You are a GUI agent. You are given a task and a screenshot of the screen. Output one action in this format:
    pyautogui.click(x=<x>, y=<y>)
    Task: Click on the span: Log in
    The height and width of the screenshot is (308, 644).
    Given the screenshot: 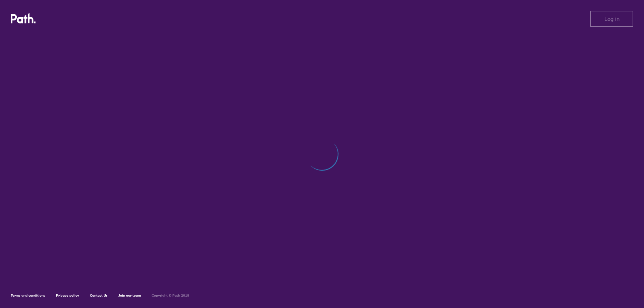 What is the action you would take?
    pyautogui.click(x=612, y=19)
    